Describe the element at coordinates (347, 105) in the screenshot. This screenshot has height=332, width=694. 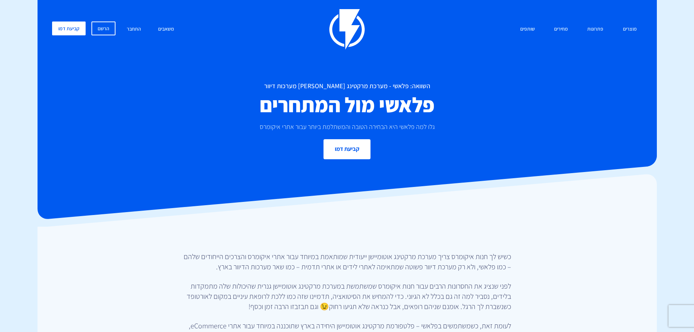
I see `h2: פלאשי מול המתחרים` at that location.